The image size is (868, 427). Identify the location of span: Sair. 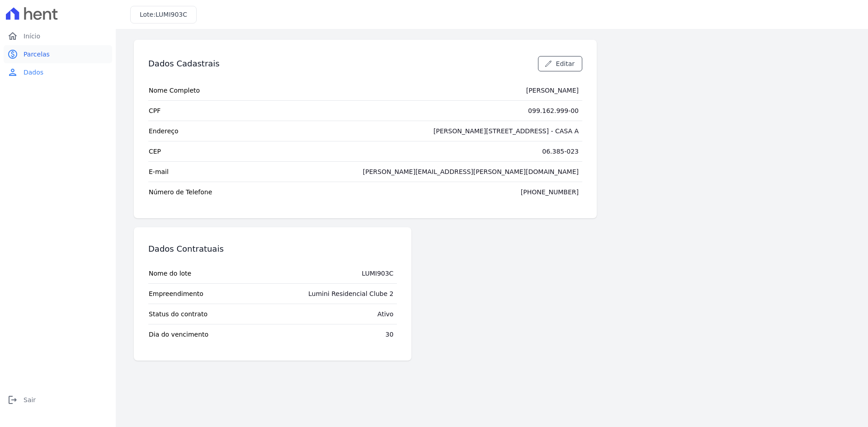
(29, 400).